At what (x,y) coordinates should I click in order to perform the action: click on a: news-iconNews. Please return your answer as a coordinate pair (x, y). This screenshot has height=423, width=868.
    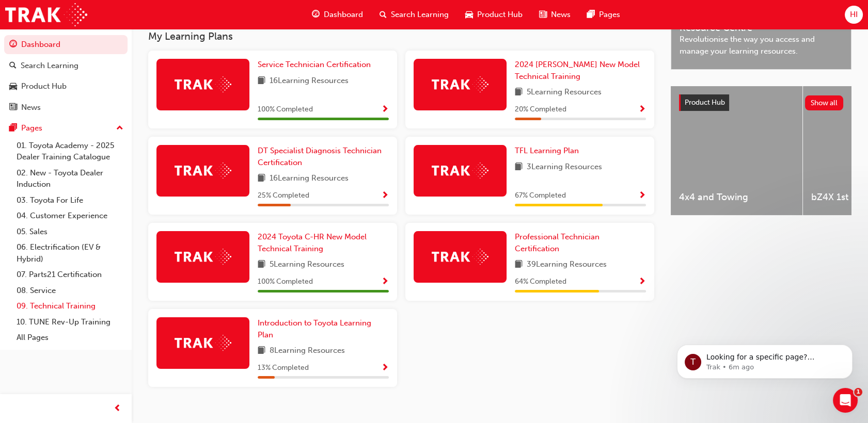
    Looking at the image, I should click on (555, 14).